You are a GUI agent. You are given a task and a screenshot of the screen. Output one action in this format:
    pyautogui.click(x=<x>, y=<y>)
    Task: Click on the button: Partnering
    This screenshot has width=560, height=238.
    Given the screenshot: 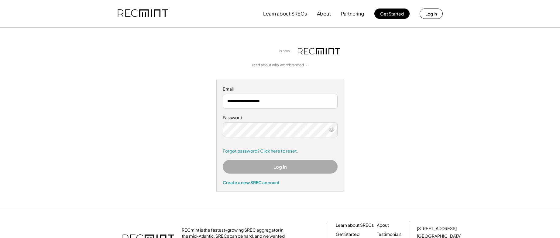 What is the action you would take?
    pyautogui.click(x=353, y=14)
    